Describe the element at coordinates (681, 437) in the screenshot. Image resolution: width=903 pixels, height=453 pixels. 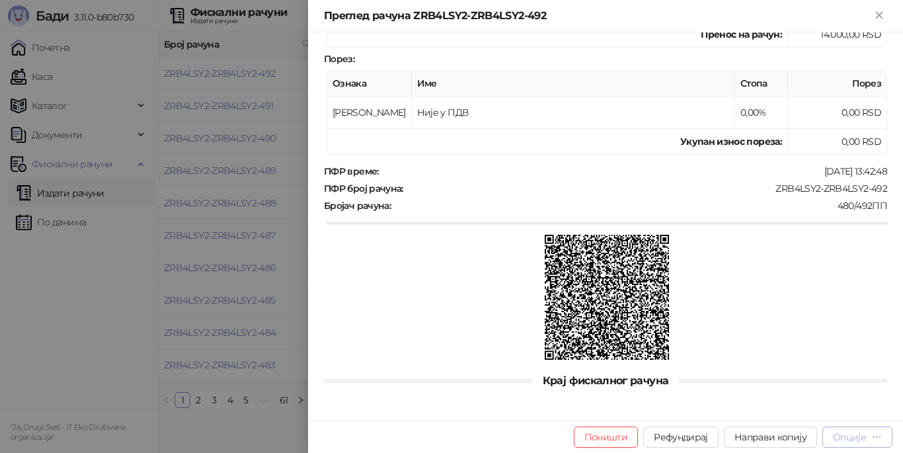
I see `button: Рефундирај` at that location.